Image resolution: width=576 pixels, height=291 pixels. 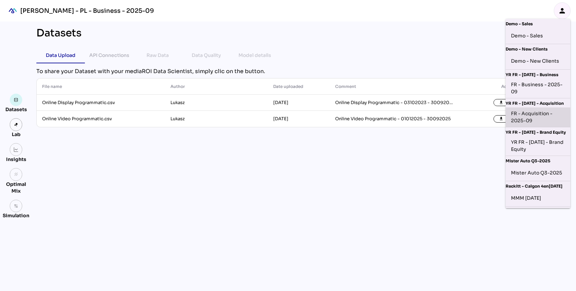 I want to click on div: Model details, so click(x=255, y=55).